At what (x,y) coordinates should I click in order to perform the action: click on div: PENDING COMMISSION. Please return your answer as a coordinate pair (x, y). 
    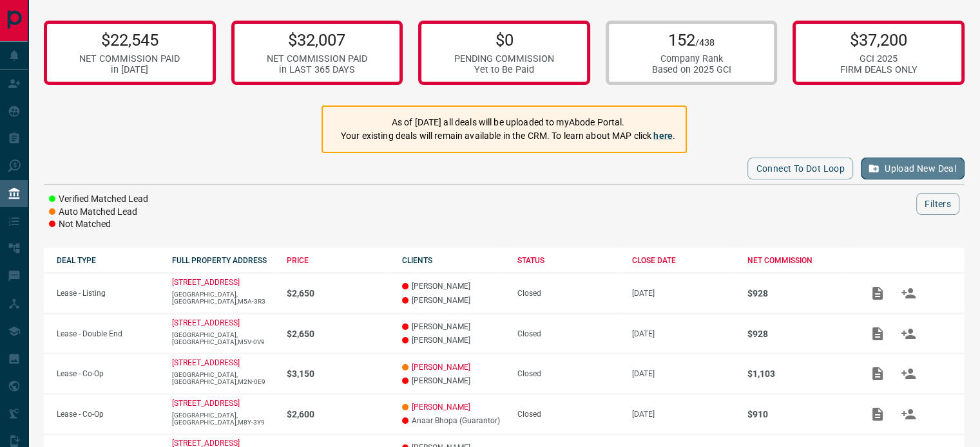
    Looking at the image, I should click on (504, 58).